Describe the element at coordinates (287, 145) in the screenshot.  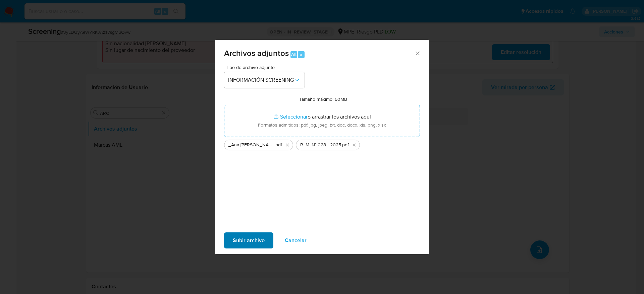
I see `button: Eliminar _Ana Maria del Carmen Vera Ganoza_ lavado de dinero - Buscar con Google.pdf` at that location.